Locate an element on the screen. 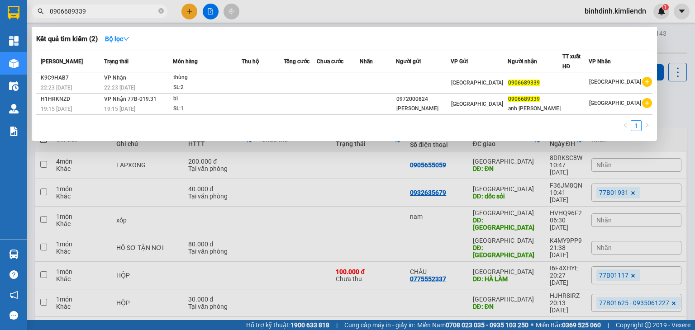  button: left is located at coordinates (625, 126).